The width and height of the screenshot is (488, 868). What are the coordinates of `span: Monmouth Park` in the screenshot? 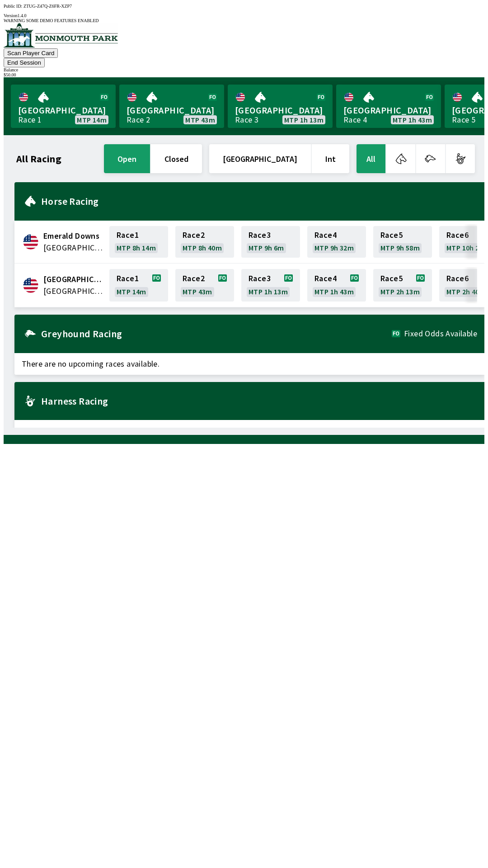 It's located at (73, 280).